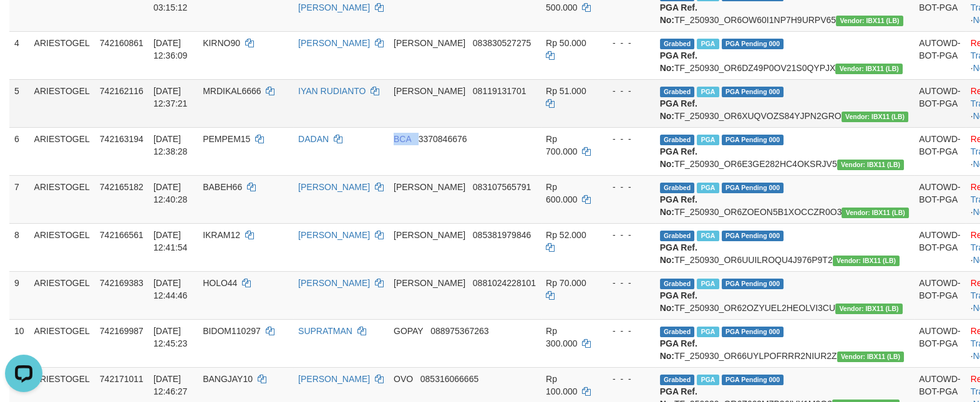  Describe the element at coordinates (402, 139) in the screenshot. I see `span: BCA` at that location.